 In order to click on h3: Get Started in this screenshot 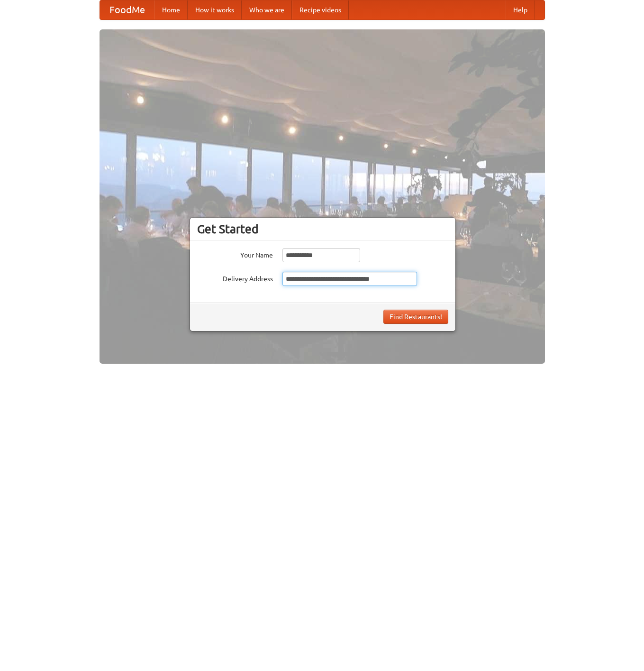, I will do `click(323, 229)`.